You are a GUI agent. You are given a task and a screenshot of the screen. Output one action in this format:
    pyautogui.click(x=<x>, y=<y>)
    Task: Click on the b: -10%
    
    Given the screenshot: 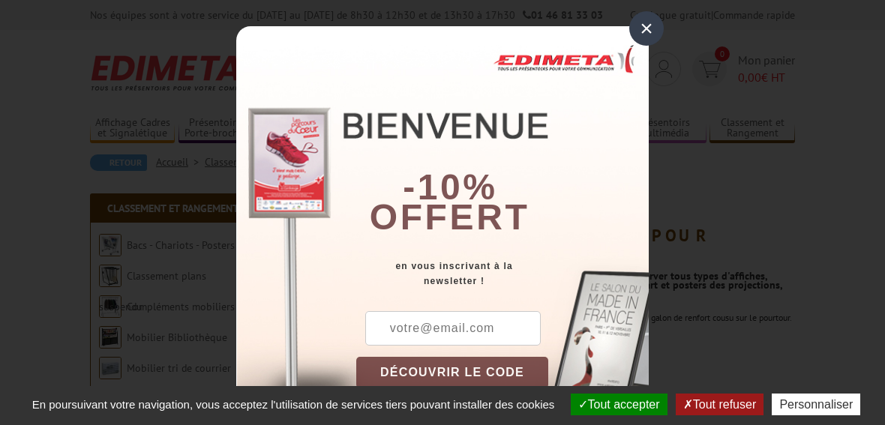 What is the action you would take?
    pyautogui.click(x=450, y=187)
    